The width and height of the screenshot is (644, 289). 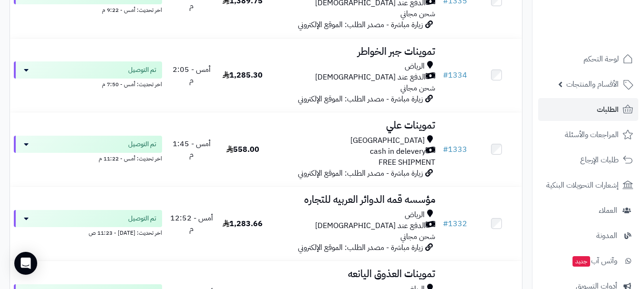 What do you see at coordinates (588, 160) in the screenshot?
I see `a: طلبات الإرجاع` at bounding box center [588, 160].